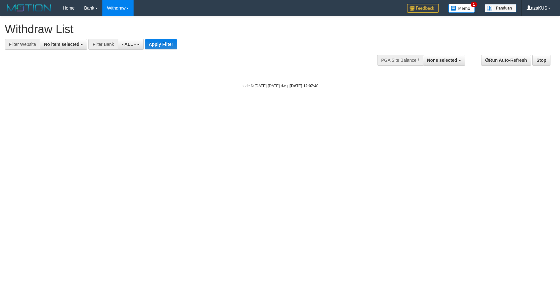 The height and width of the screenshot is (293, 560). I want to click on button: None selected, so click(444, 60).